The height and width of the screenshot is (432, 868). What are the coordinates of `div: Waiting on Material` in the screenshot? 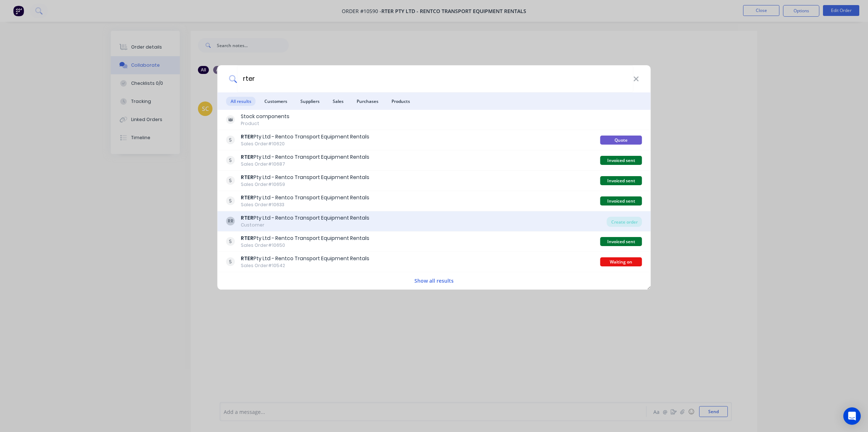 It's located at (620, 262).